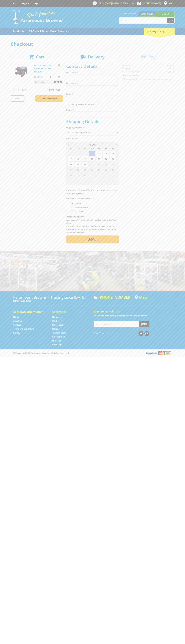 The height and width of the screenshot is (644, 185). I want to click on em: Paramount Browns will contact you when your order is ready for pickup, so click(91, 192).